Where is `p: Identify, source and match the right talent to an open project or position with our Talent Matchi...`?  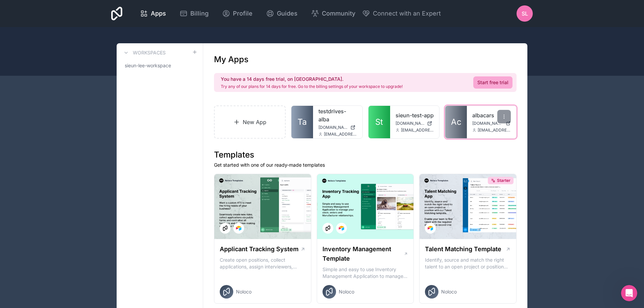
p: Identify, source and match the right talent to an open project or position with our Talent Matchi... is located at coordinates (468, 263).